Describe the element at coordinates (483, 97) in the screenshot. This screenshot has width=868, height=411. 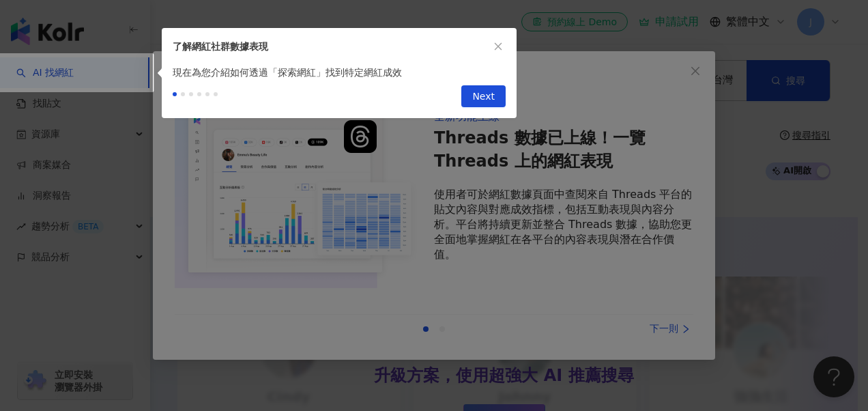
I see `span: Next` at that location.